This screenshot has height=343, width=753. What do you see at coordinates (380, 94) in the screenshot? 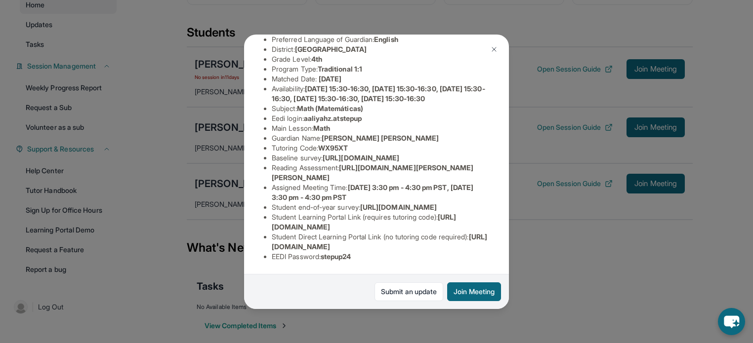
I see `li: Availability:` at bounding box center [380, 94].